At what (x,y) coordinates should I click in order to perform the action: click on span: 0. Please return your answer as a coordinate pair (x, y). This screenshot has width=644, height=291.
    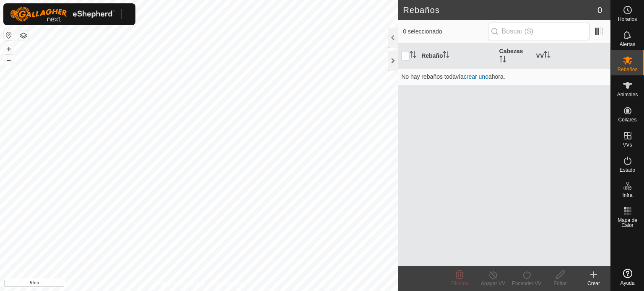
    Looking at the image, I should click on (599, 10).